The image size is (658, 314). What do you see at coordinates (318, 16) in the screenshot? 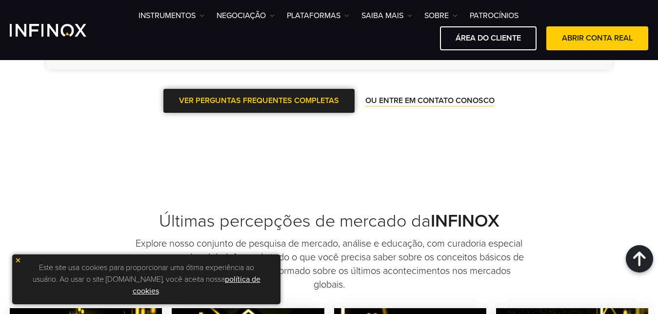
I see `a: PLATAFORMAS` at bounding box center [318, 16].